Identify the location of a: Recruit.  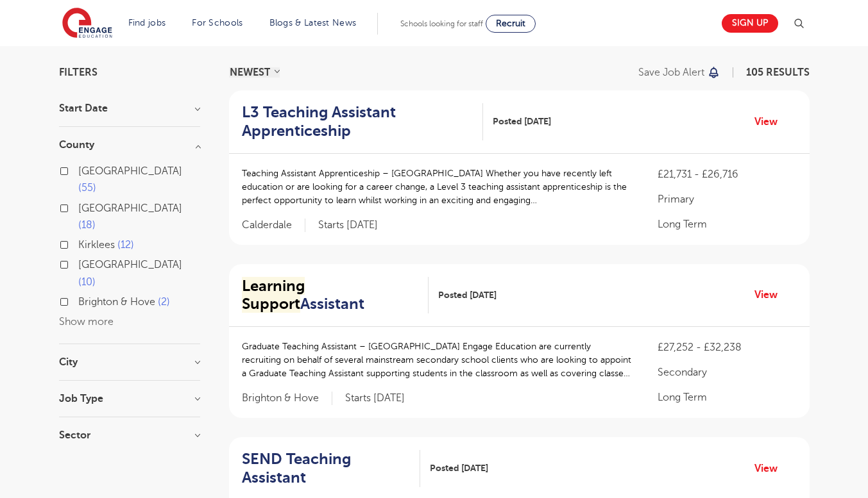
(510, 24).